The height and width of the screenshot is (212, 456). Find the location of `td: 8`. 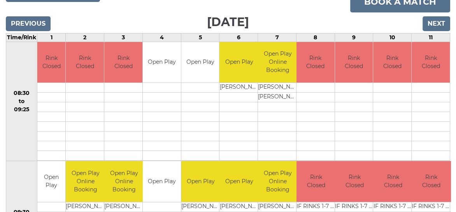

td: 8 is located at coordinates (315, 37).